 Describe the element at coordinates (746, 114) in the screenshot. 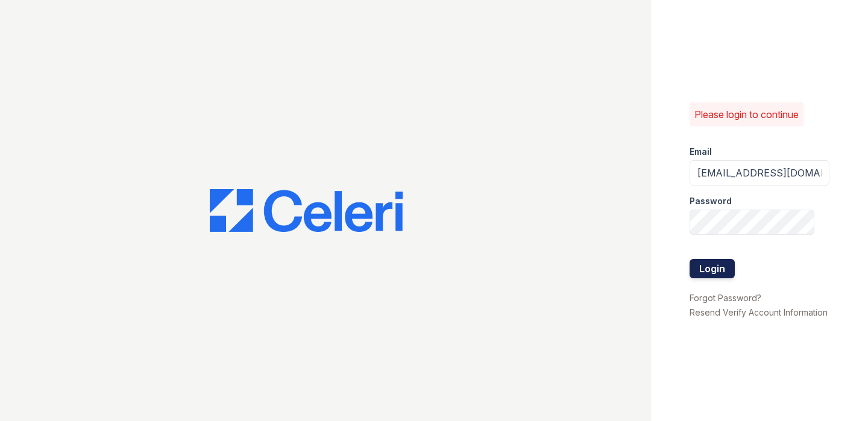

I see `p: Please login to continue` at that location.